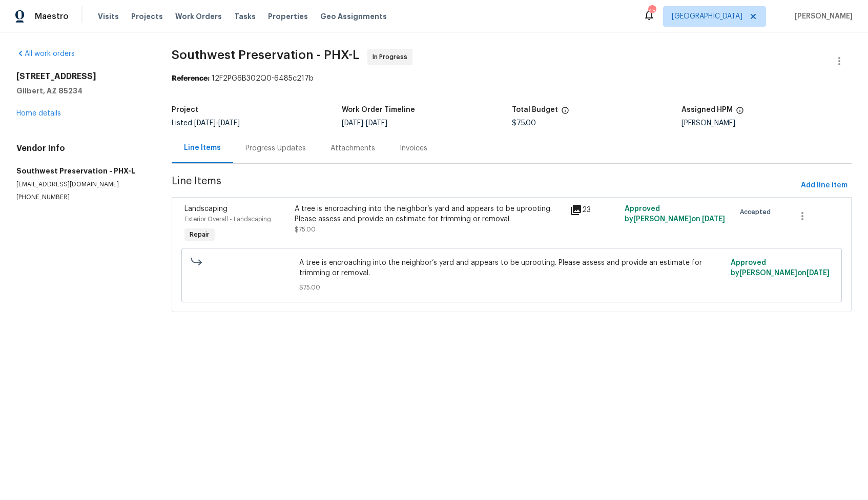 This screenshot has height=500, width=868. I want to click on div: 12F2PG6B302Q0-6485c217b, so click(511, 79).